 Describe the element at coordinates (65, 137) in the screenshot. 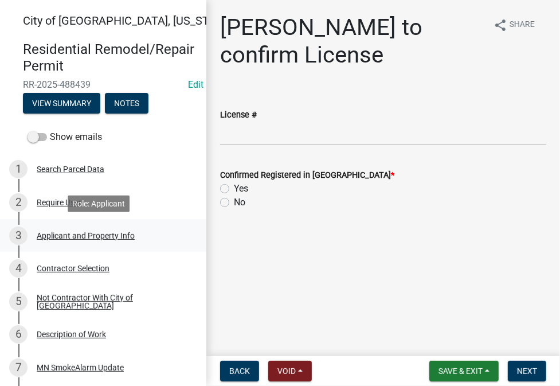

I see `label: Show emails` at that location.